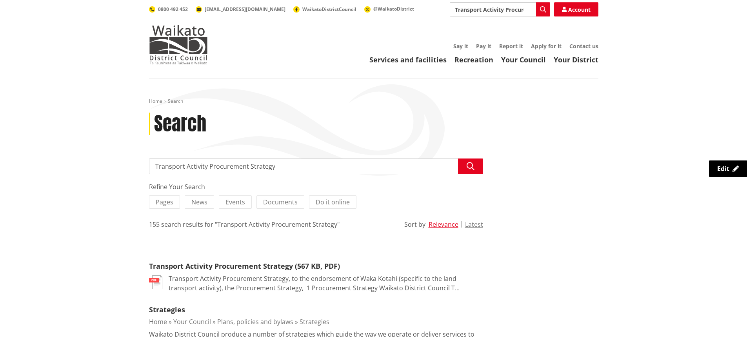 The image size is (747, 337). I want to click on a: Report it, so click(511, 46).